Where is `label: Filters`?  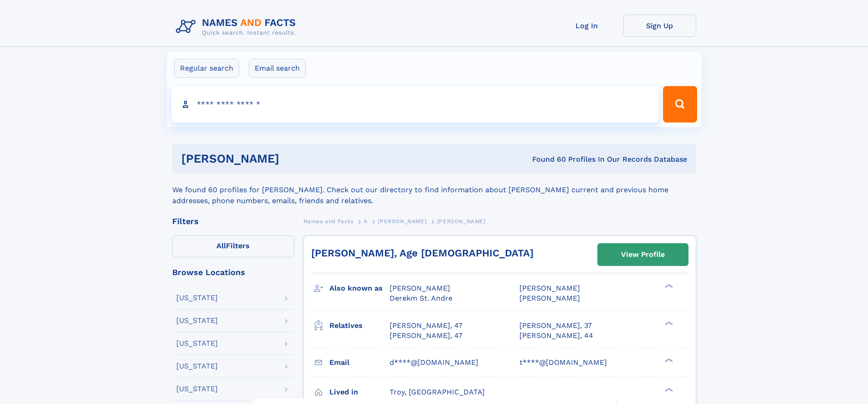 label: Filters is located at coordinates (233, 246).